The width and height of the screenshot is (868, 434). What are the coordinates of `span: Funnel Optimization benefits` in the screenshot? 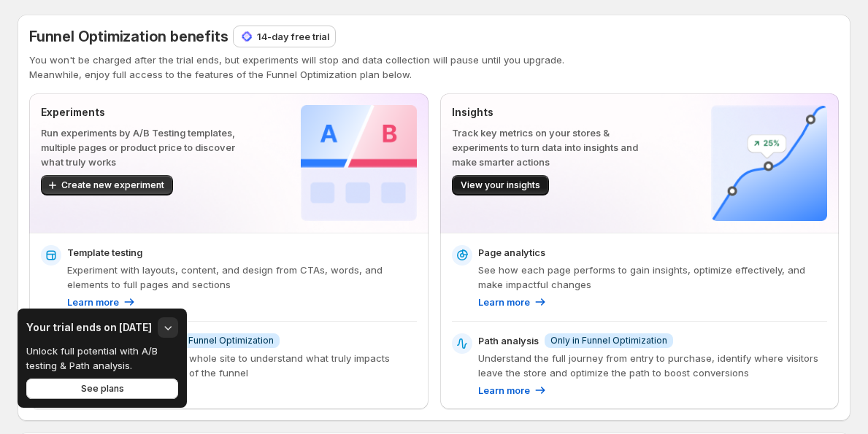 It's located at (128, 37).